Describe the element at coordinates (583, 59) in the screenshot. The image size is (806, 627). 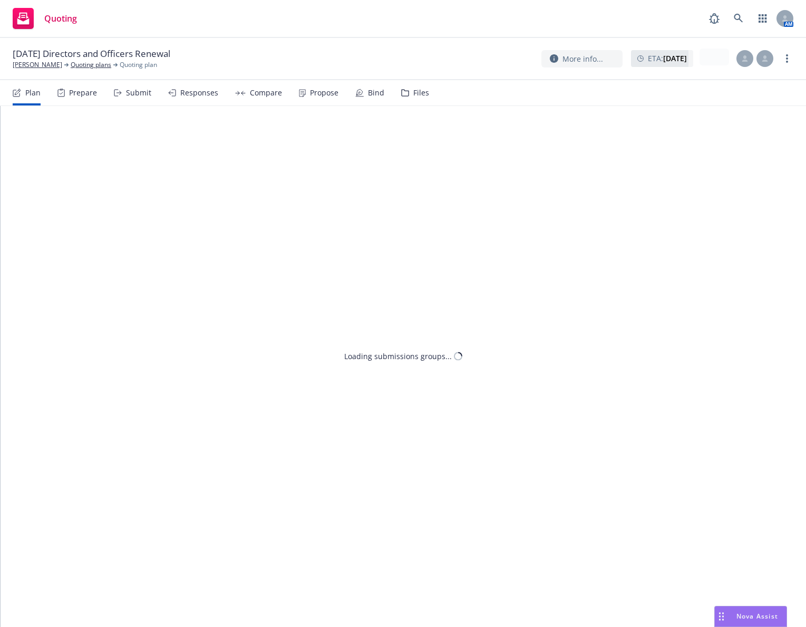
I see `span: More info...` at that location.